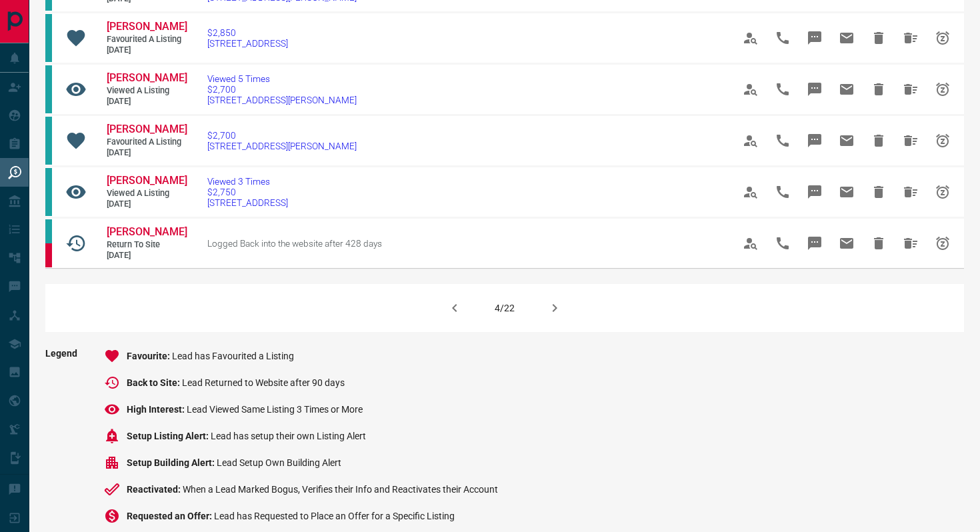  Describe the element at coordinates (505, 308) in the screenshot. I see `div: 4/22` at that location.